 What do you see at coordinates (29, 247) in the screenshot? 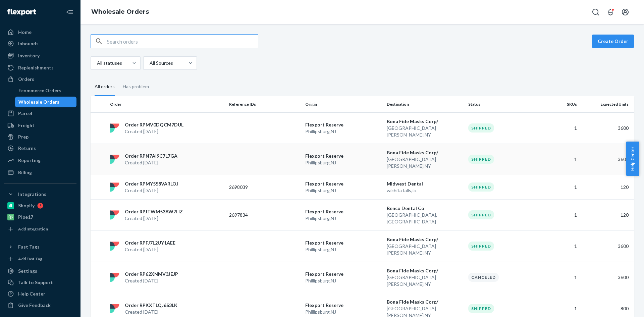
I see `div: Fast Tags` at bounding box center [29, 247].